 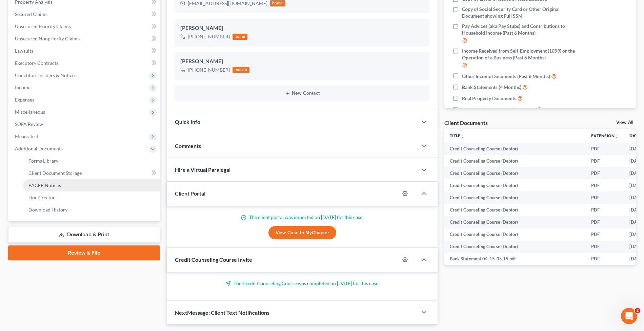 I want to click on span: Current Valuation of Real Property, so click(x=499, y=110).